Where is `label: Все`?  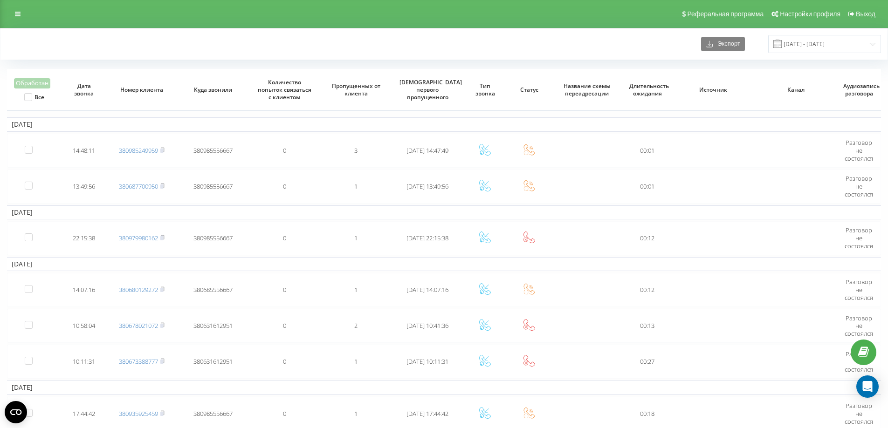 label: Все is located at coordinates (34, 97).